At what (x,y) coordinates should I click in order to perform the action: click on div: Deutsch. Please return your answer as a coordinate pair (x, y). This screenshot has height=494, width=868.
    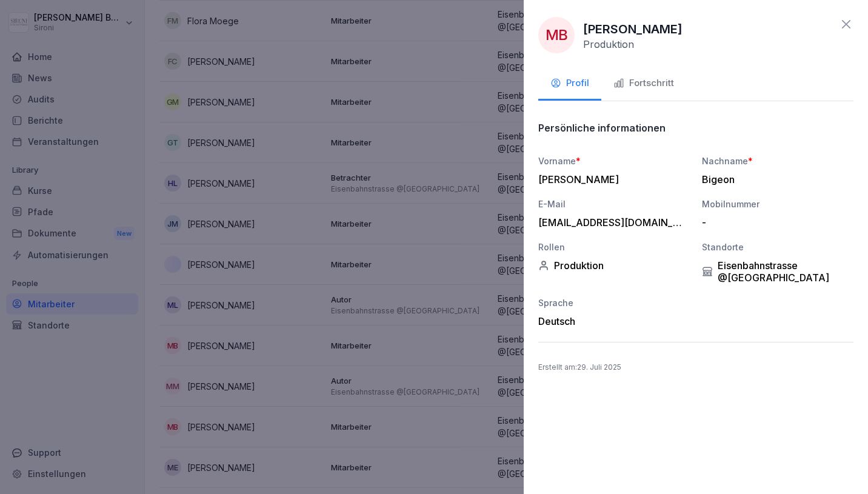
    Looking at the image, I should click on (614, 322).